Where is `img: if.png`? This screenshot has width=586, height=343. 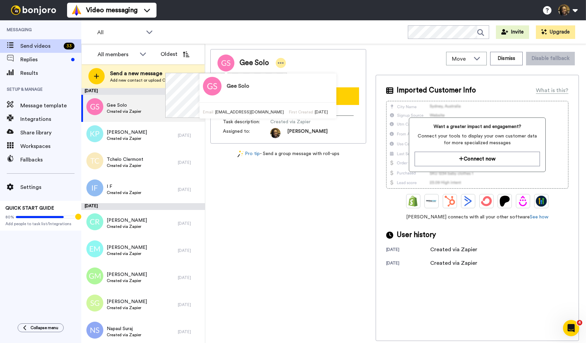
img: if.png is located at coordinates (95, 188).